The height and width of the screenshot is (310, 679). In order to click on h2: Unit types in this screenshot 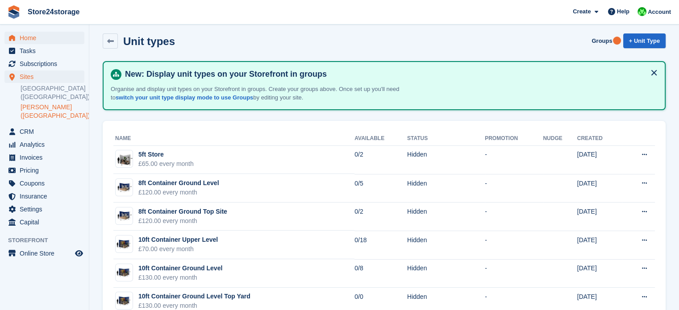, I will do `click(149, 41)`.